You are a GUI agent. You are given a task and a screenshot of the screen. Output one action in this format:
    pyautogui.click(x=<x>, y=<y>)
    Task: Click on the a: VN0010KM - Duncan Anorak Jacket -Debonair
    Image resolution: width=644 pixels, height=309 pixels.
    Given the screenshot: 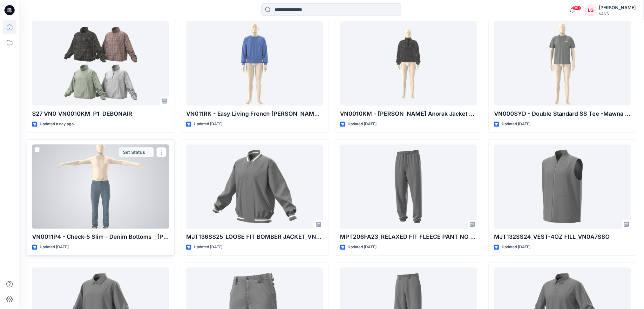 What is the action you would take?
    pyautogui.click(x=408, y=63)
    